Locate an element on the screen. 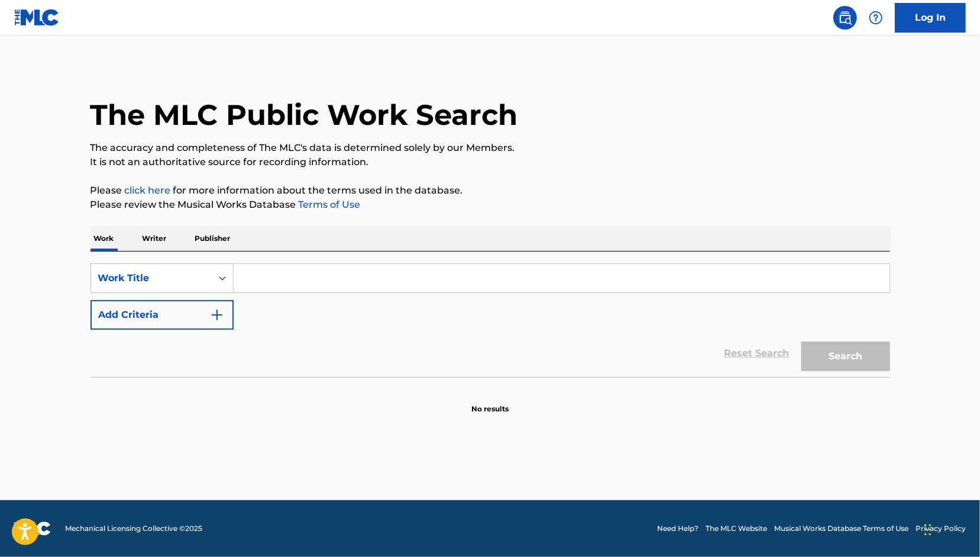 The image size is (980, 557). p: Please review the Musical Works Database is located at coordinates (490, 205).